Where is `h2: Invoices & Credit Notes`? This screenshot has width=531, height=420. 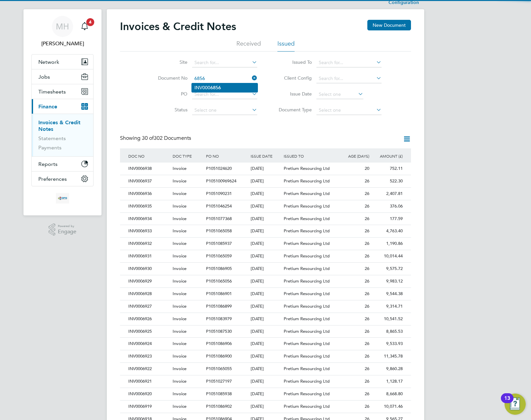 h2: Invoices & Credit Notes is located at coordinates (178, 27).